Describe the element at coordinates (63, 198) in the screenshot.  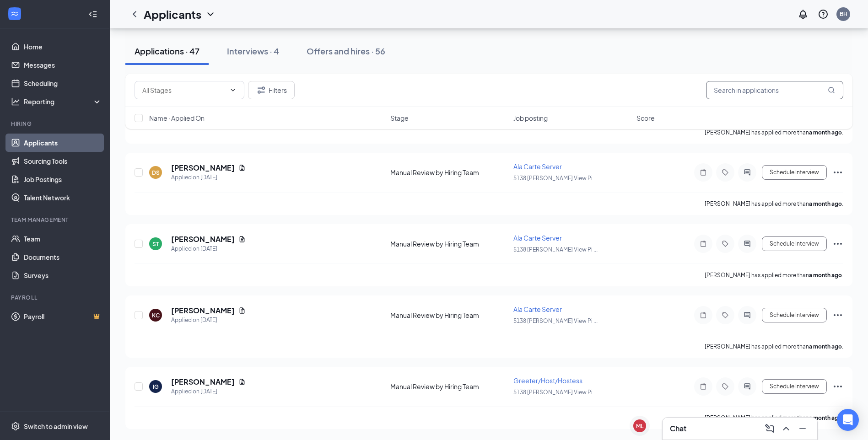
I see `a: Talent Network` at that location.